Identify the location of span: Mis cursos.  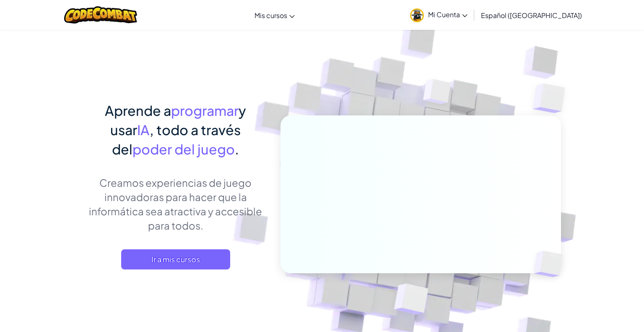
(271, 15).